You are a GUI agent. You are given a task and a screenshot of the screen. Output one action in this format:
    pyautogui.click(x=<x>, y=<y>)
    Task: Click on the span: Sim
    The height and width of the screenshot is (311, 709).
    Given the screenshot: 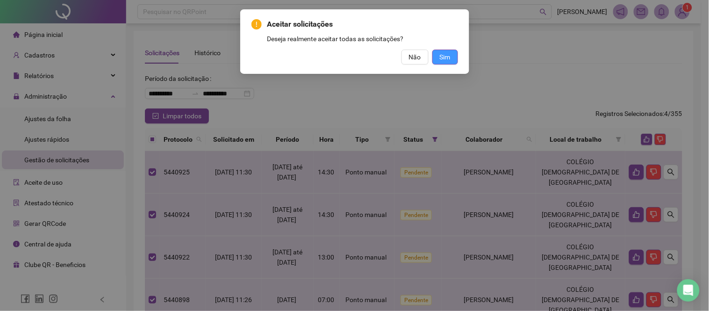 What is the action you would take?
    pyautogui.click(x=445, y=57)
    